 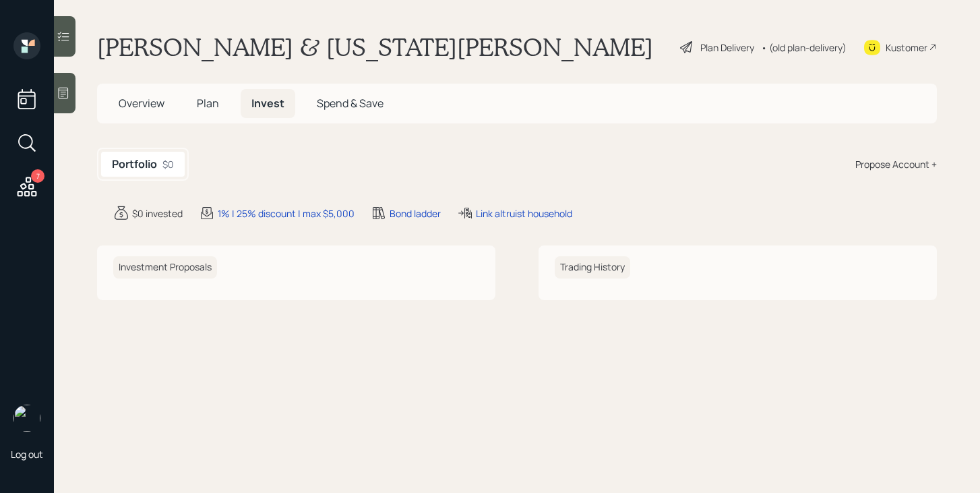 What do you see at coordinates (286, 213) in the screenshot?
I see `div: 1% | 25% discount | max $5,000` at bounding box center [286, 213].